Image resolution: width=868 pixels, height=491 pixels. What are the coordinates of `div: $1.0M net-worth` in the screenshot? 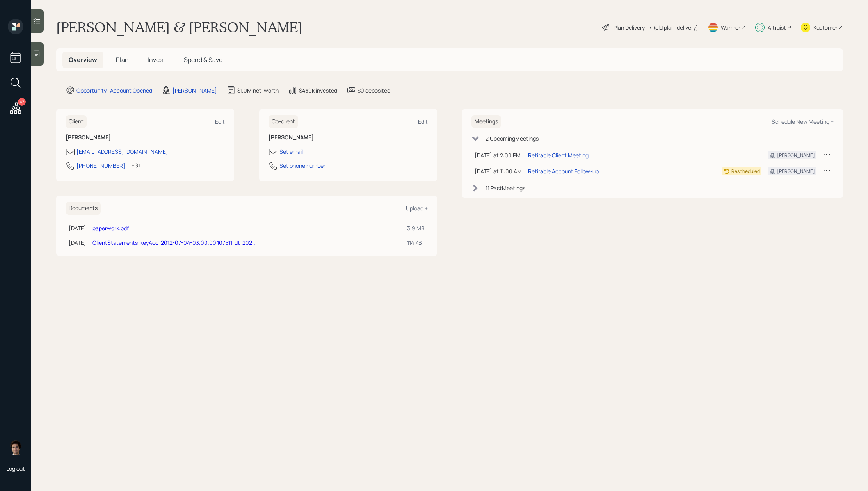 It's located at (258, 90).